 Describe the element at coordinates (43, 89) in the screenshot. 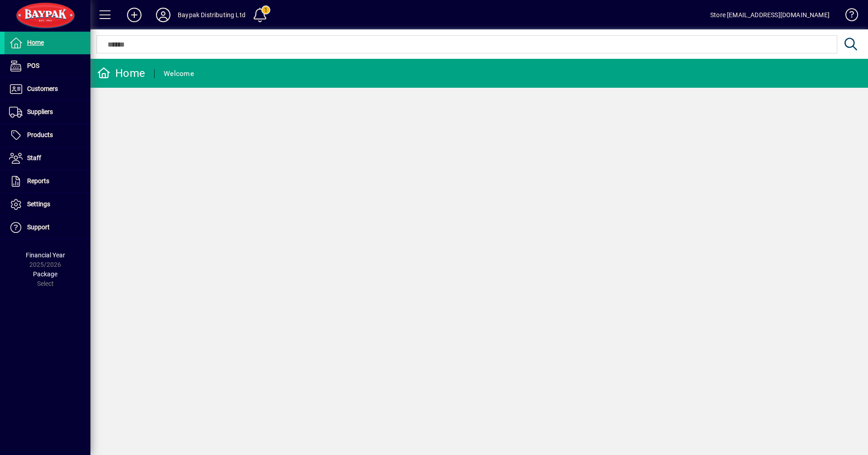

I see `span: Customers` at that location.